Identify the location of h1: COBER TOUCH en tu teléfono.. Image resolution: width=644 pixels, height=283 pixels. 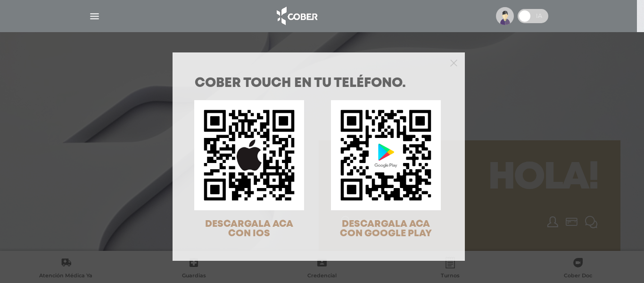
(319, 83).